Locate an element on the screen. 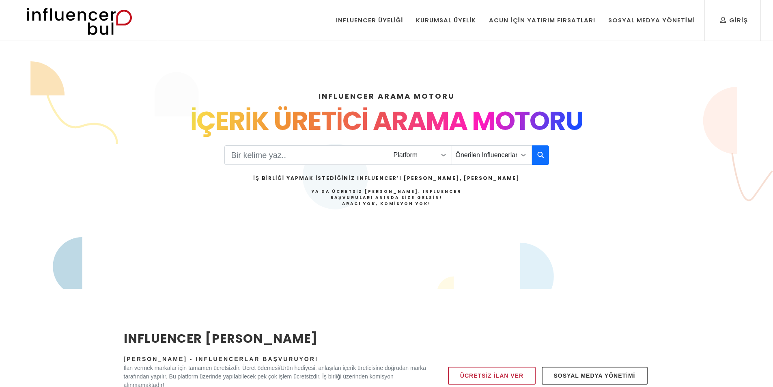 The width and height of the screenshot is (773, 387). h4: INFLUENCER ARAMA MOTORU is located at coordinates (387, 96).